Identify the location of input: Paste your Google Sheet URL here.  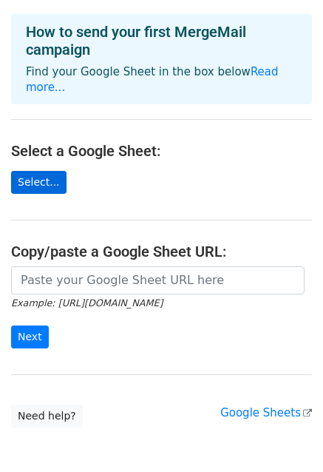
(157, 280).